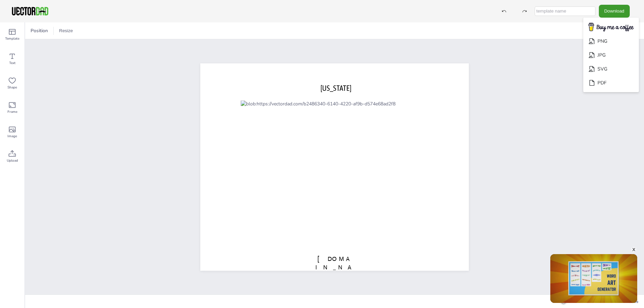 The width and height of the screenshot is (644, 308). Describe the element at coordinates (13, 39) in the screenshot. I see `span: Template` at that location.